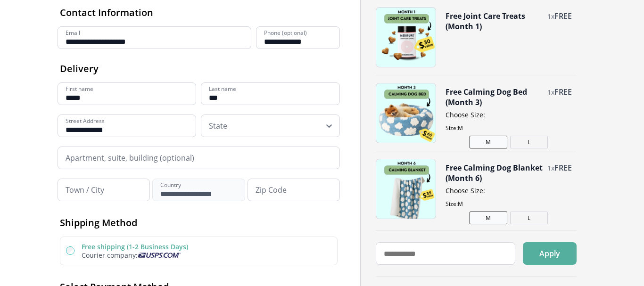 The height and width of the screenshot is (286, 644). What do you see at coordinates (550, 253) in the screenshot?
I see `button: Apply` at bounding box center [550, 253].